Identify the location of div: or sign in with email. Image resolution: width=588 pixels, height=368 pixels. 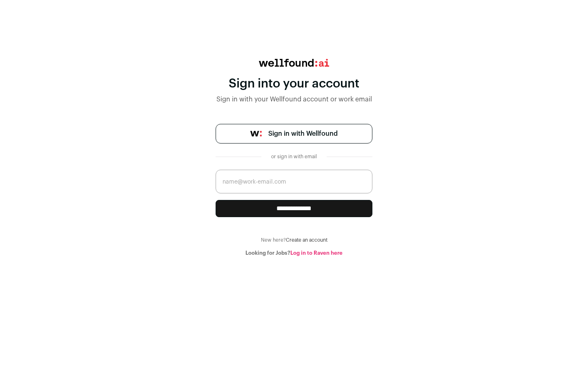
(294, 156).